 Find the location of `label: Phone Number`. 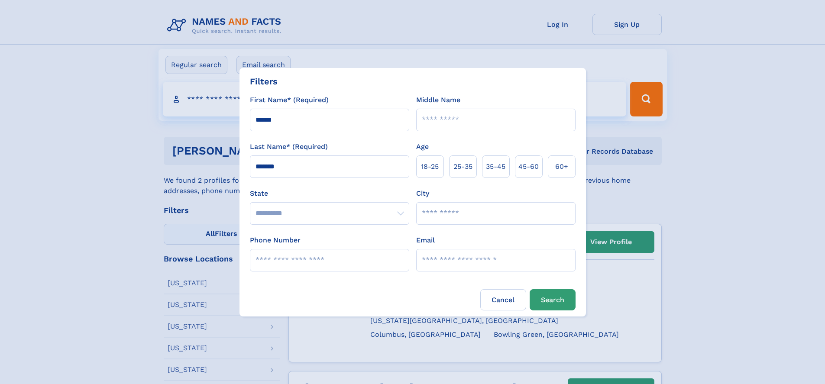

label: Phone Number is located at coordinates (275, 240).